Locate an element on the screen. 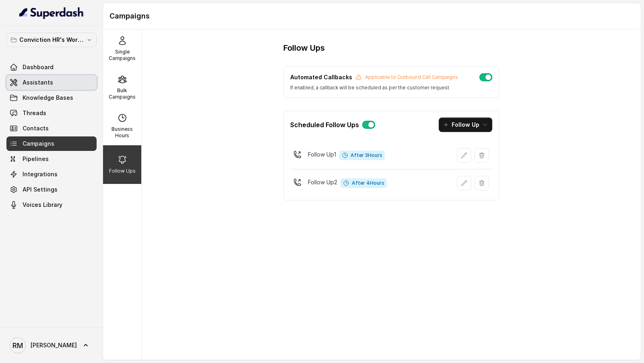 This screenshot has width=644, height=363. p: Scheduled Follow Ups is located at coordinates (324, 125).